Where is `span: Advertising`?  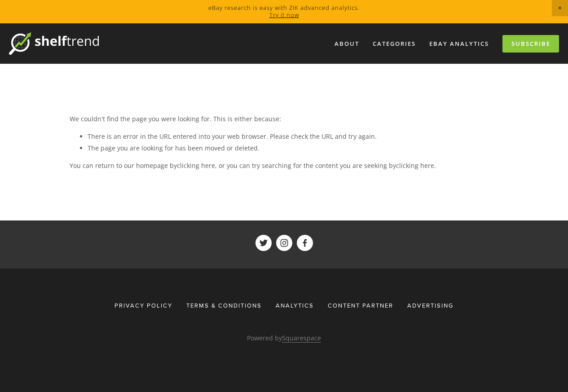 span: Advertising is located at coordinates (430, 305).